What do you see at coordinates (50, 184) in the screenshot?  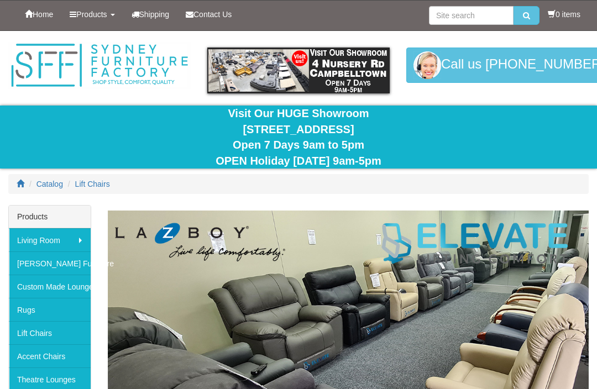 I see `a: Catalog` at bounding box center [50, 184].